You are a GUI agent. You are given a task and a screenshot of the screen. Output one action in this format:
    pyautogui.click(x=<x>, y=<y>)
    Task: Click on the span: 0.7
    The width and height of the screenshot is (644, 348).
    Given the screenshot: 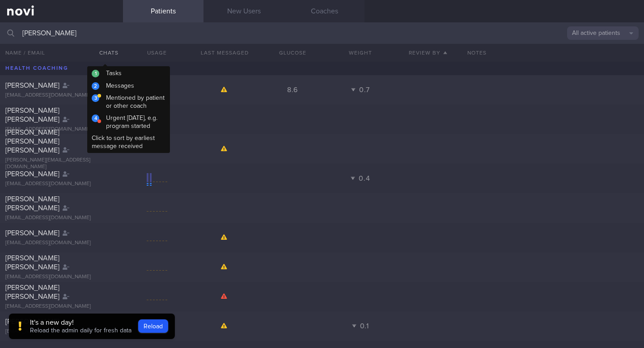 What is the action you would take?
    pyautogui.click(x=364, y=90)
    